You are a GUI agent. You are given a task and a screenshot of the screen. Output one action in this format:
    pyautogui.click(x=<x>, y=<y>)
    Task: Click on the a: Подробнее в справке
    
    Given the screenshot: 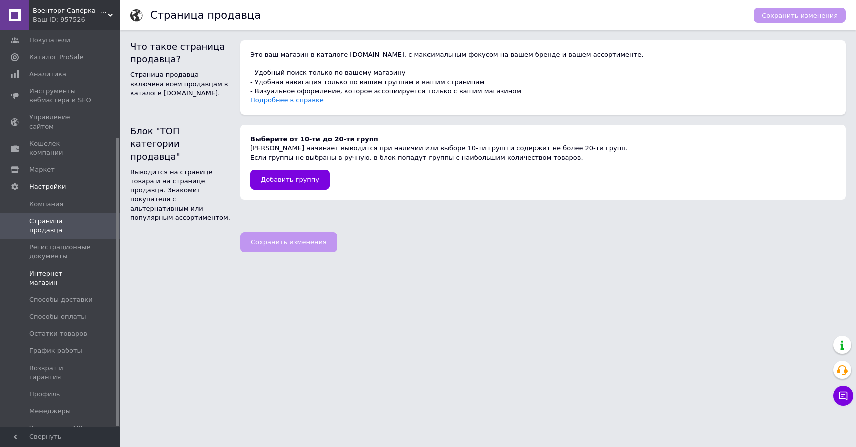 What is the action you would take?
    pyautogui.click(x=287, y=100)
    